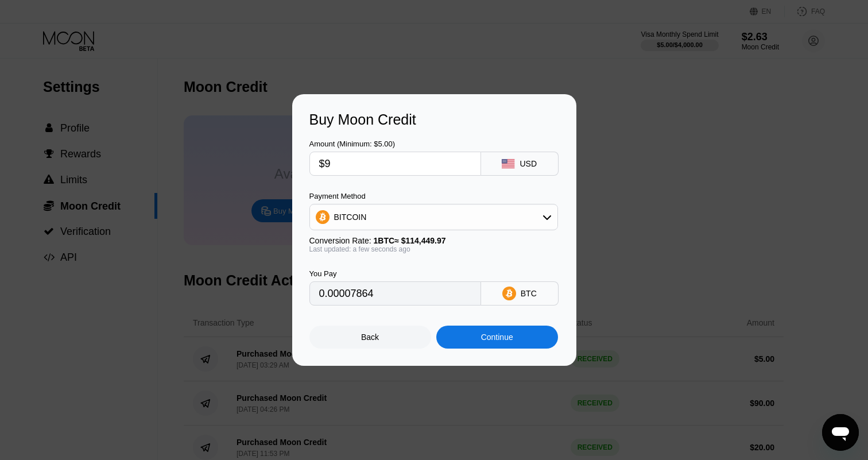  Describe the element at coordinates (370, 338) in the screenshot. I see `div: Back` at that location.